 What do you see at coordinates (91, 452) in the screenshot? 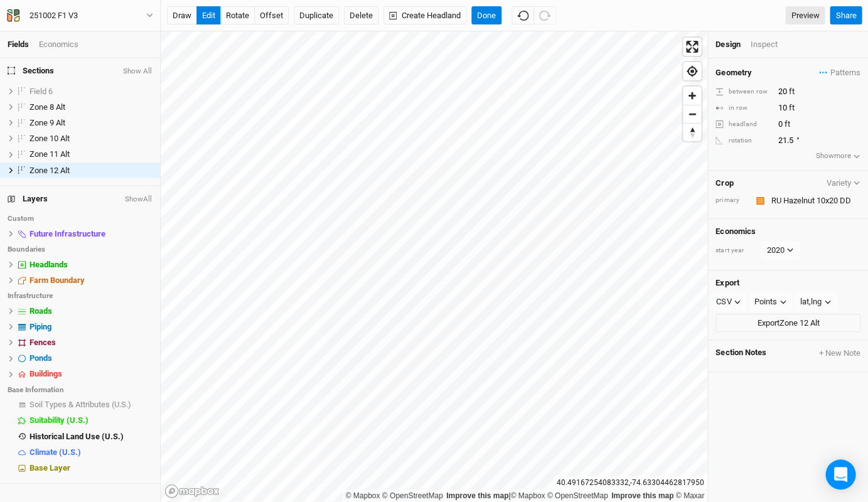
I see `div: Climate (U.S.)` at bounding box center [91, 452].